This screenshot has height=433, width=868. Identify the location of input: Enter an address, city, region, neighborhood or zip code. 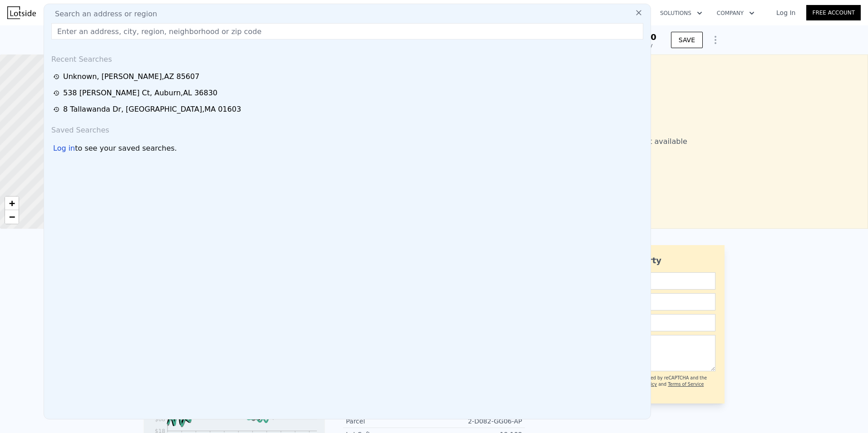
(347, 31).